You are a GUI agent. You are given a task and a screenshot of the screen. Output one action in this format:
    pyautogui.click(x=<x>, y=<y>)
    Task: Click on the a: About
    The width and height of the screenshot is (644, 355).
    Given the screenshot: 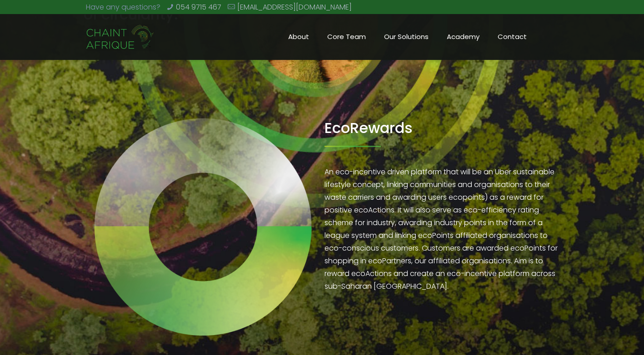 What is the action you would take?
    pyautogui.click(x=299, y=37)
    